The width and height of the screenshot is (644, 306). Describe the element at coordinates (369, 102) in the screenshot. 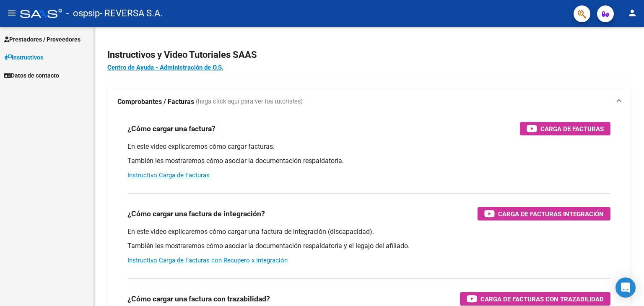

I see `mat-expansion-panel-header: Comprobantes / Facturas (haga click aquí para ver los tutoriales)` at that location.